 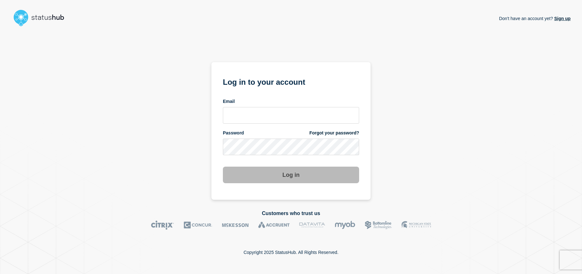 I want to click on img: Citrix logo, so click(x=162, y=225).